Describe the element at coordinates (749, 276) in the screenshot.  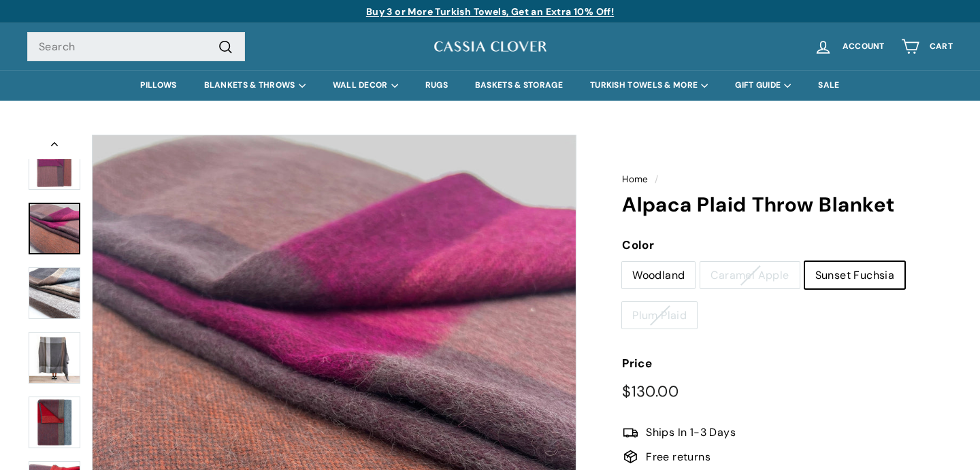
I see `label: Caramel Apple` at that location.